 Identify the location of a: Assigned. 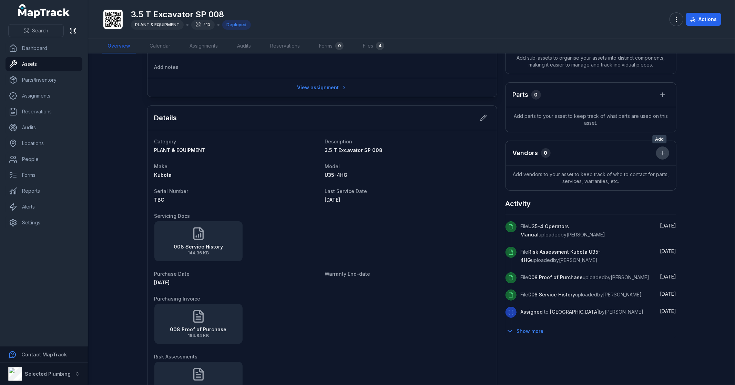
(532, 312).